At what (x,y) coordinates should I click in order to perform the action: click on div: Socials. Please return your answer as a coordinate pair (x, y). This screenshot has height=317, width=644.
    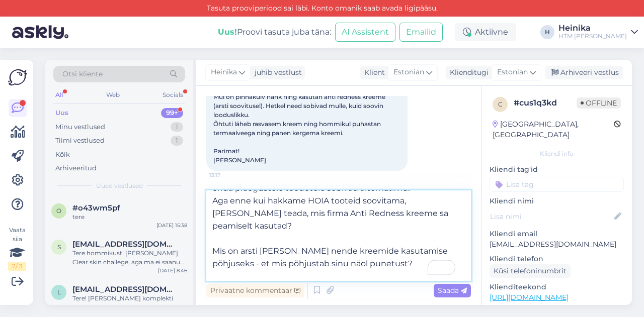
    Looking at the image, I should click on (172, 95).